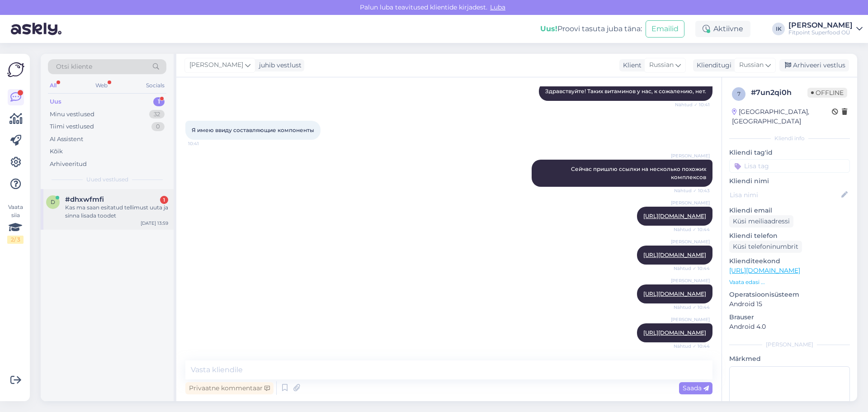 The width and height of the screenshot is (868, 412). Describe the element at coordinates (712, 65) in the screenshot. I see `div: Klienditugi` at that location.